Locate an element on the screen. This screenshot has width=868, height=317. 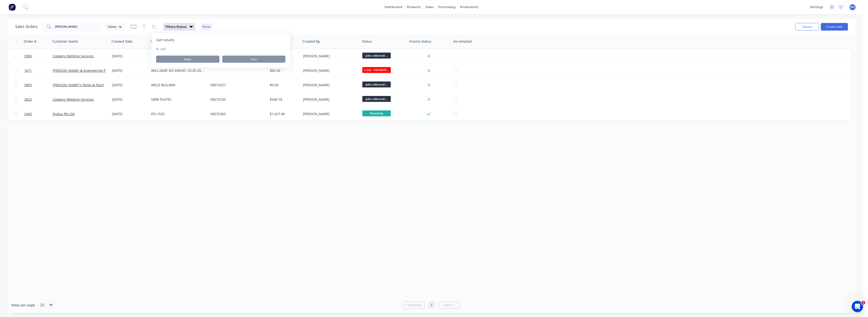
div: sales is located at coordinates (430, 7).